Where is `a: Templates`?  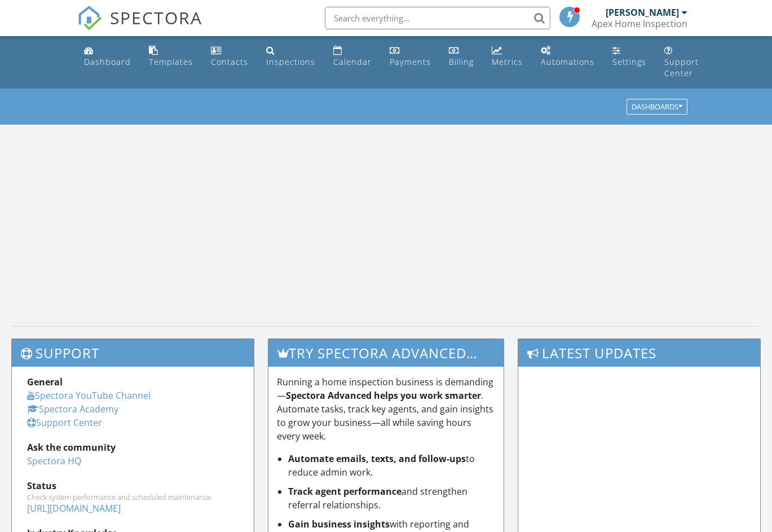 a: Templates is located at coordinates (171, 56).